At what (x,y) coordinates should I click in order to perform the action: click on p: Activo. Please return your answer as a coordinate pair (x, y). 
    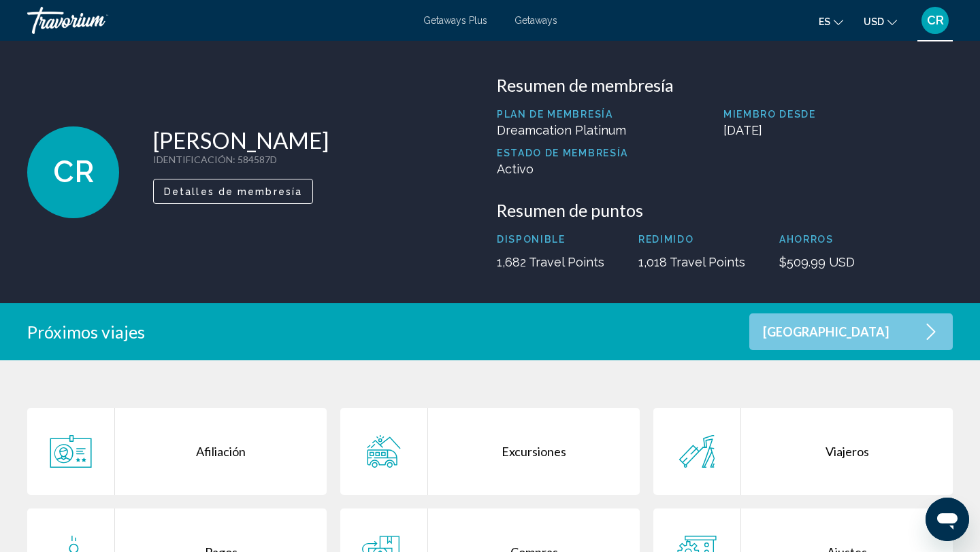
    Looking at the image, I should click on (562, 169).